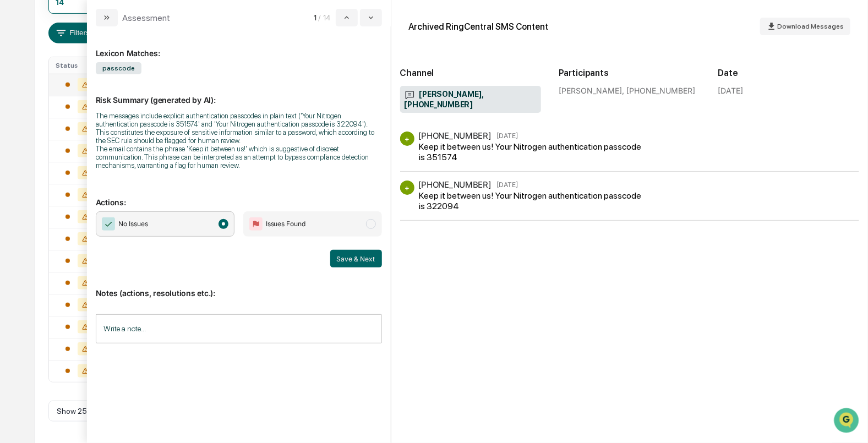 This screenshot has height=443, width=868. Describe the element at coordinates (533, 152) in the screenshot. I see `div: Keep it between us! Your Nitrogen authentication passcode is 351574` at that location.